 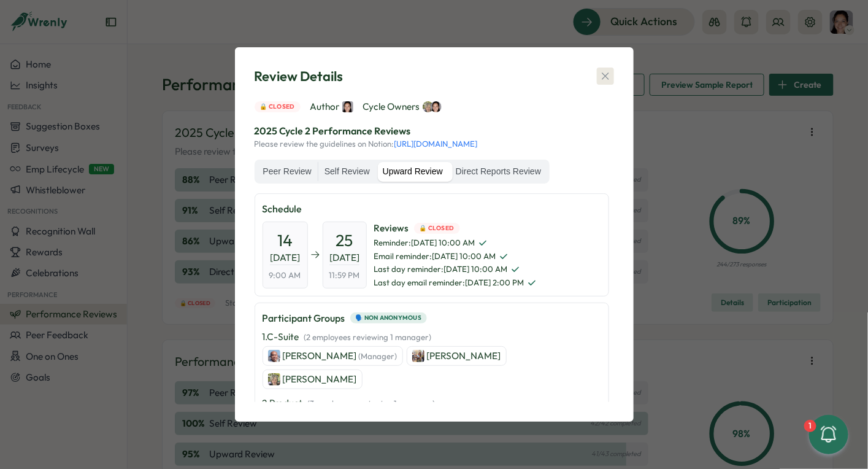 What do you see at coordinates (304, 318) in the screenshot?
I see `p: Participant Groups` at bounding box center [304, 318].